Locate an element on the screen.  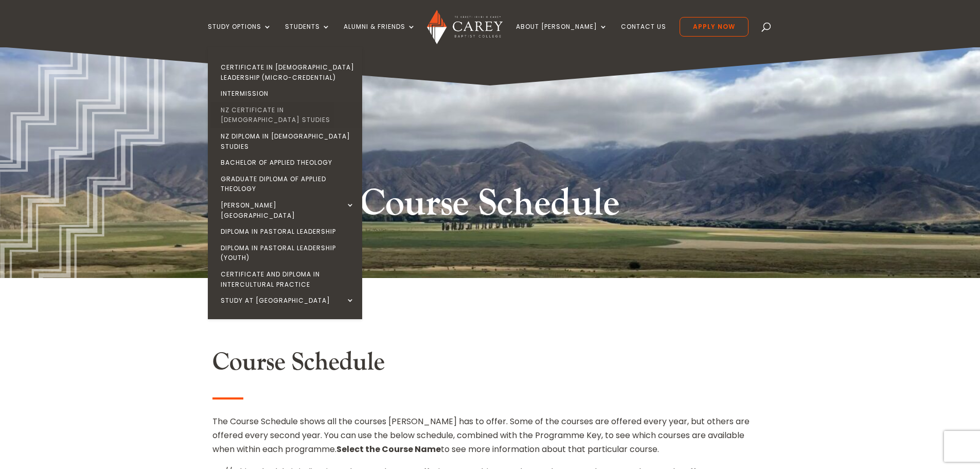
a: Alumni & Friends is located at coordinates (379, 35).